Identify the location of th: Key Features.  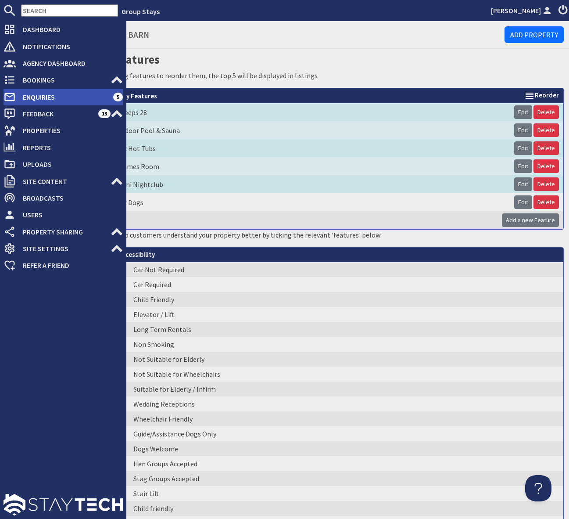
(312, 96).